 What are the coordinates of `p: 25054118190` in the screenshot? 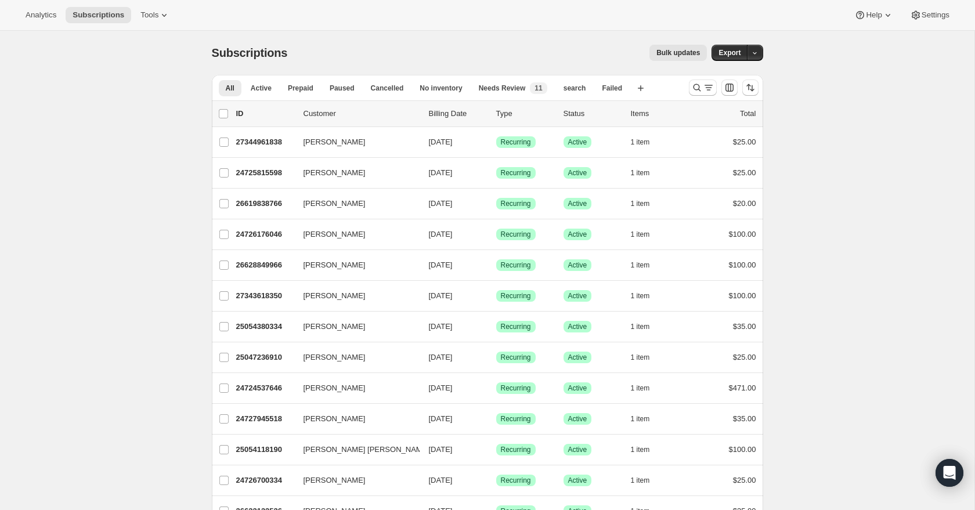 It's located at (265, 450).